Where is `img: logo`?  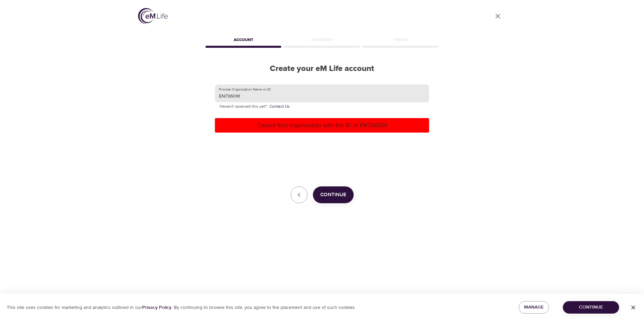 img: logo is located at coordinates (153, 16).